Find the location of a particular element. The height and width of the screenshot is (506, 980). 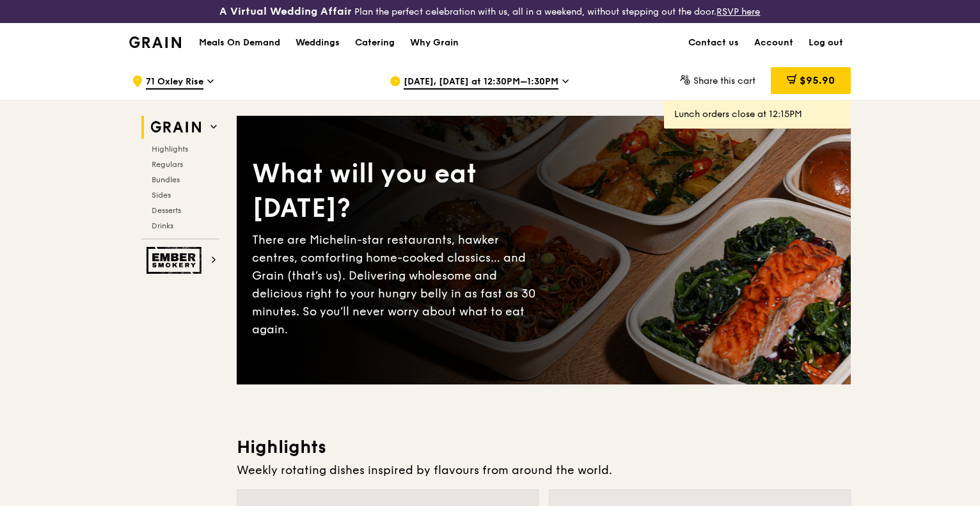

span: Highlights is located at coordinates (169, 149).